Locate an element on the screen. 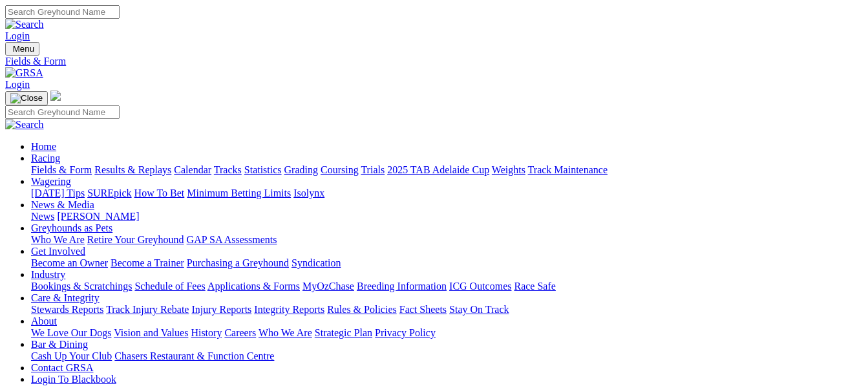  div: Care & Integrity is located at coordinates (447, 309).